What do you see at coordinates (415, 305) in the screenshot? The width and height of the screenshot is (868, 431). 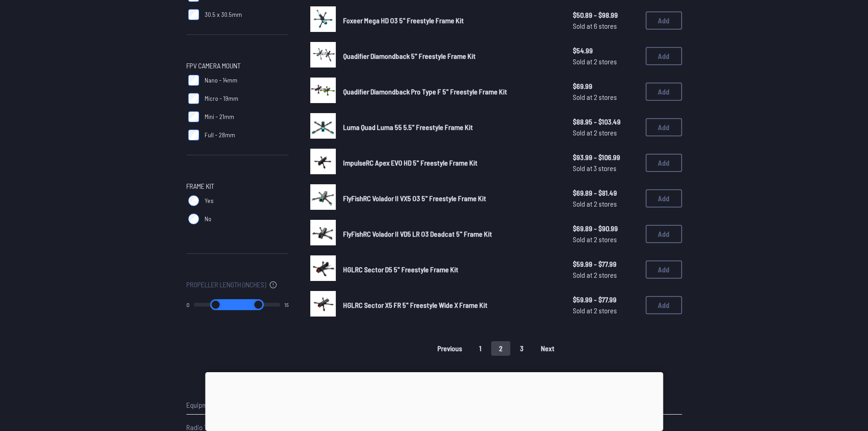 I see `span: HGLRC Sector X5 FR 5" Freestyle Wide X Frame Kit` at bounding box center [415, 305].